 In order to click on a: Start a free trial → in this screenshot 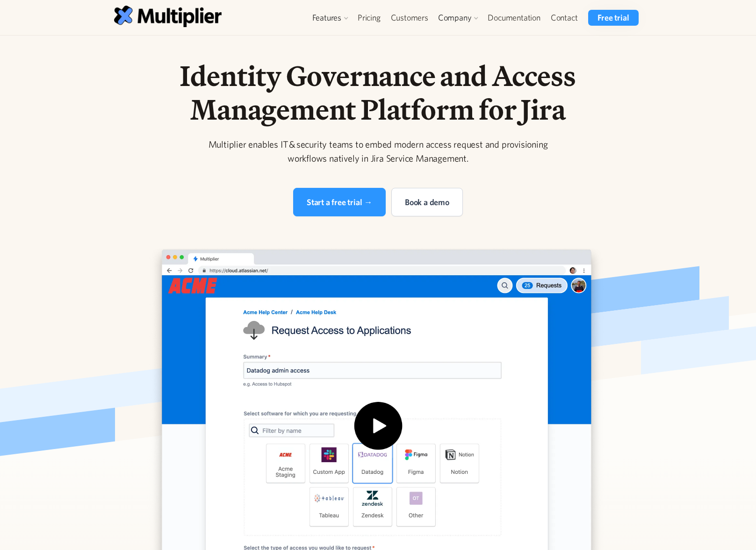, I will do `click(339, 202)`.